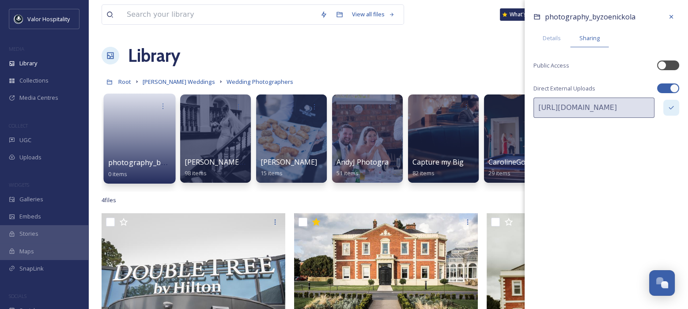 The height and width of the screenshot is (309, 688). I want to click on button: Open Chat, so click(662, 283).